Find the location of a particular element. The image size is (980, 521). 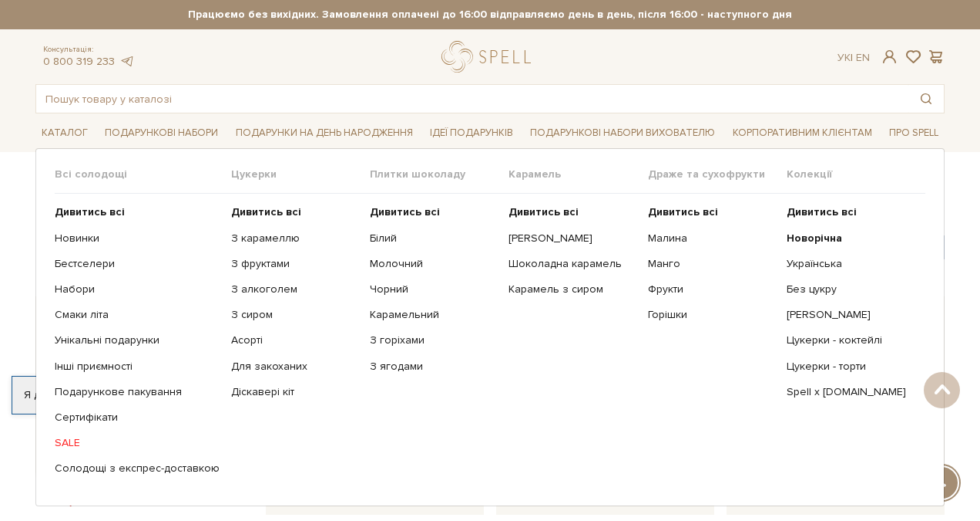

a: Шоколадна карамель is located at coordinates (572, 264).